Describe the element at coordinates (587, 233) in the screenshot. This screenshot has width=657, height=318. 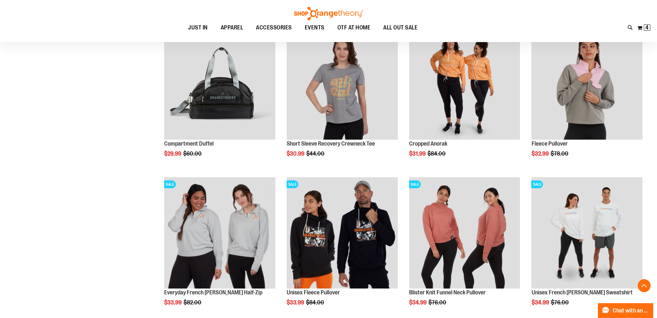
I see `img: Unisex French Terry Crewneck Sweatshirt primary image` at that location.